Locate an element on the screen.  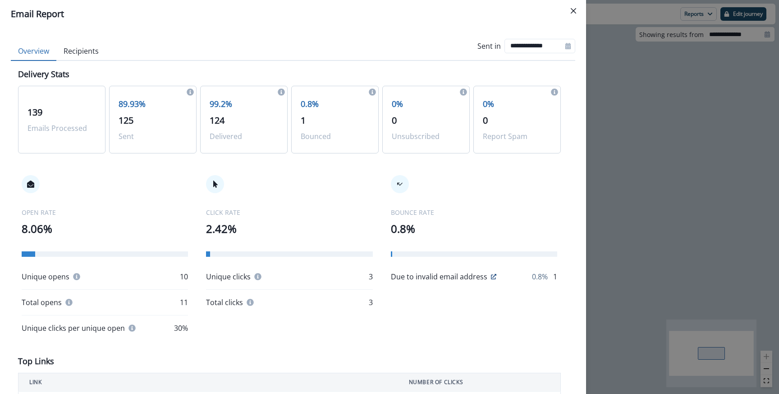
p: Total opens is located at coordinates (41, 302).